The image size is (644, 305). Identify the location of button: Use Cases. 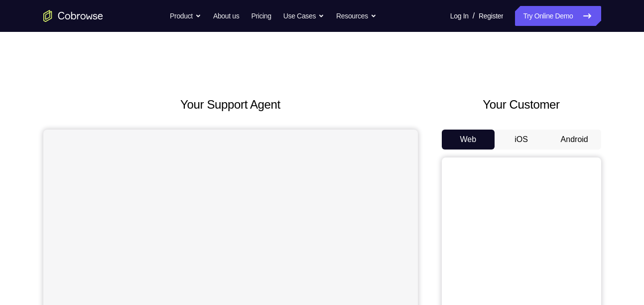
(304, 16).